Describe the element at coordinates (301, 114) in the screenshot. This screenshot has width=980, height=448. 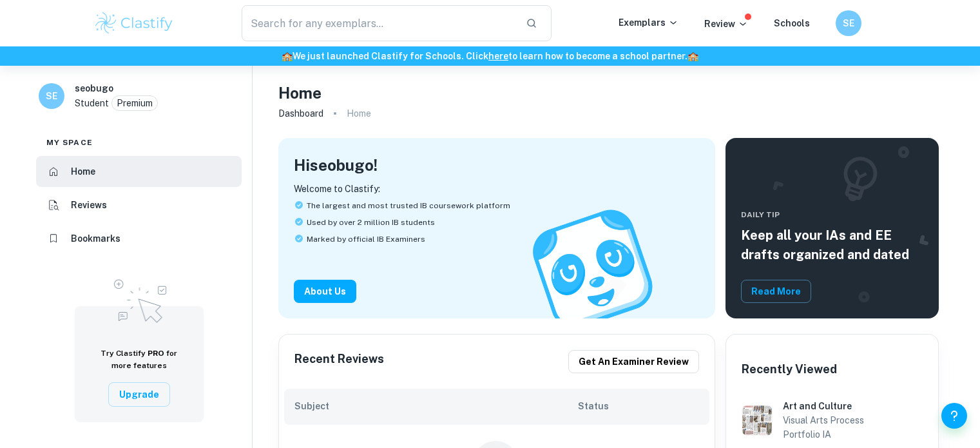
I see `a: Dashboard` at that location.